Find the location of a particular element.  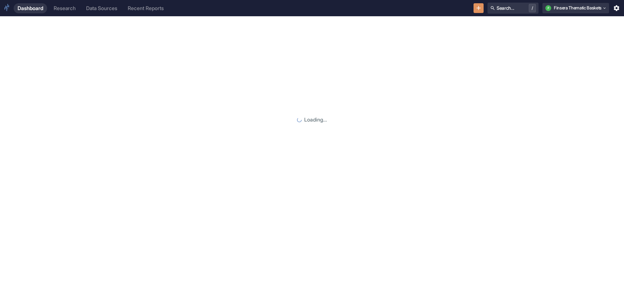

button: Search.../ is located at coordinates (513, 8).